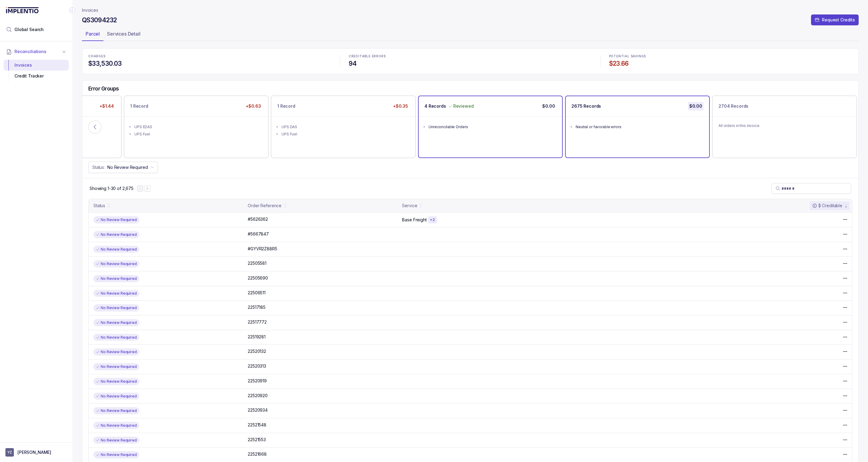  I want to click on p: 22520132, so click(256, 351).